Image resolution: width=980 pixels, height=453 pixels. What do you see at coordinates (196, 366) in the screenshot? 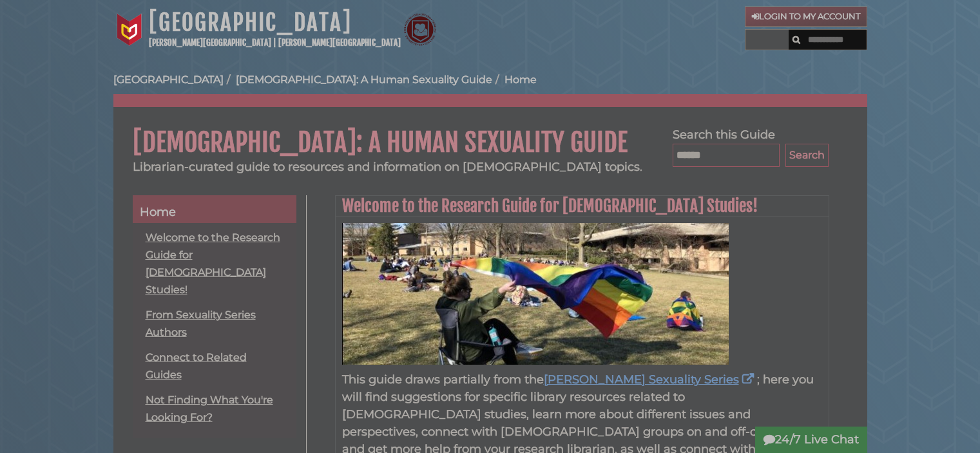
I see `a: Connect to Related Guides` at bounding box center [196, 366].